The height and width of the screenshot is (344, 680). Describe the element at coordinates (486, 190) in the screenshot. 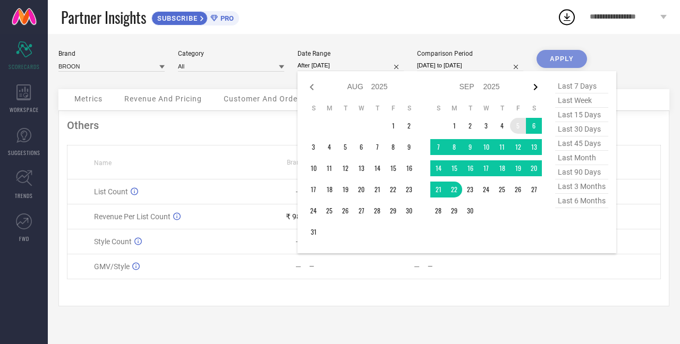

I see `td: Wed Sep 24 2025` at that location.